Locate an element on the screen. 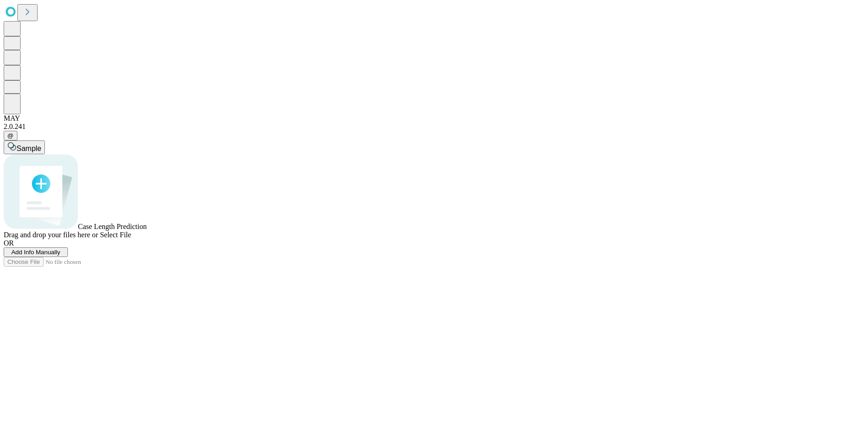 The height and width of the screenshot is (430, 868). span: Select File is located at coordinates (115, 235).